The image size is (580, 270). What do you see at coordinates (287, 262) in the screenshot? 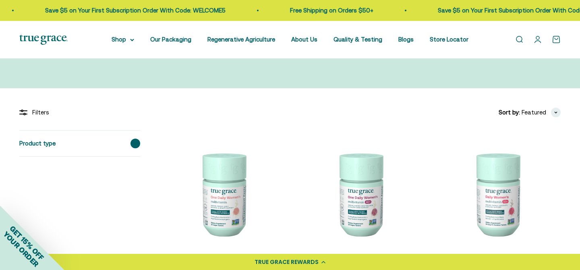
I see `div: TRUE GRACE REWARDS` at bounding box center [287, 262].